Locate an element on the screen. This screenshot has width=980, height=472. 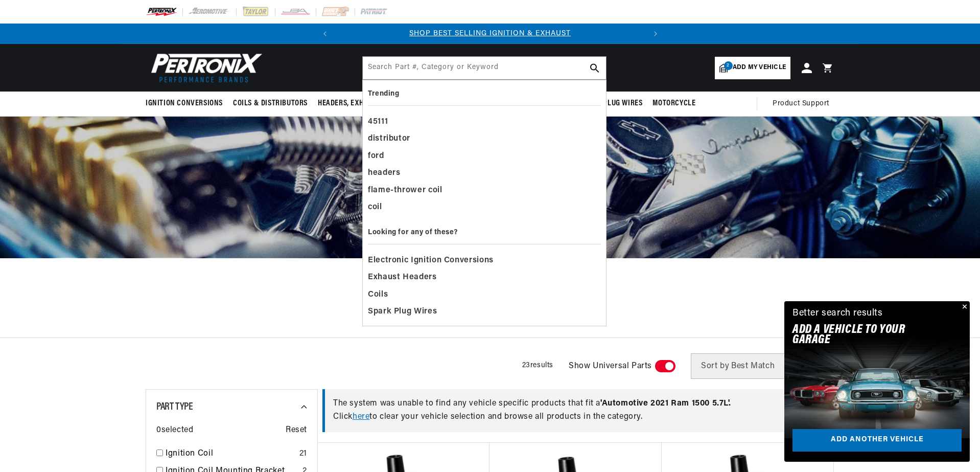
span: Ignition Conversions is located at coordinates (184, 103).